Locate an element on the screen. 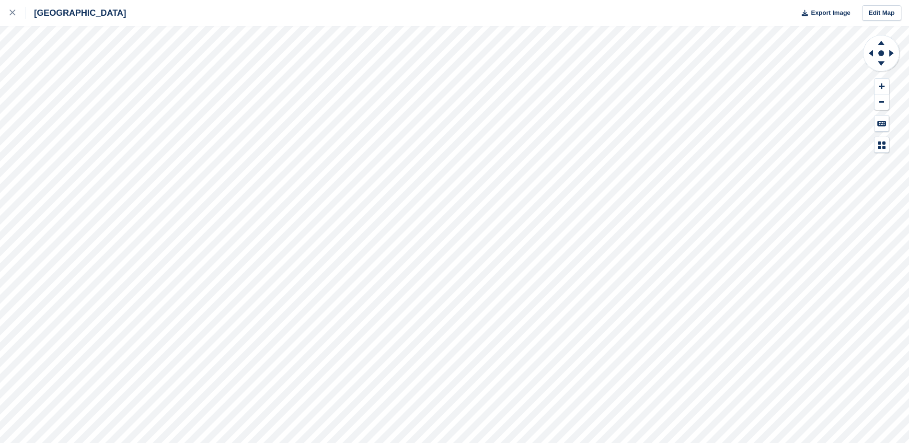 The width and height of the screenshot is (909, 443). span: Export Image is located at coordinates (830, 13).